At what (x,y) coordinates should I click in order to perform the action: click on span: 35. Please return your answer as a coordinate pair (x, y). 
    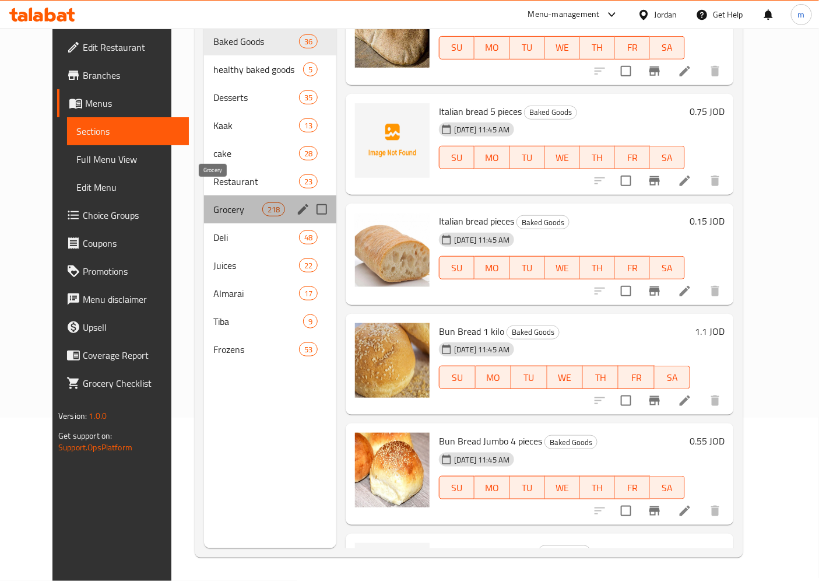
    Looking at the image, I should click on (308, 97).